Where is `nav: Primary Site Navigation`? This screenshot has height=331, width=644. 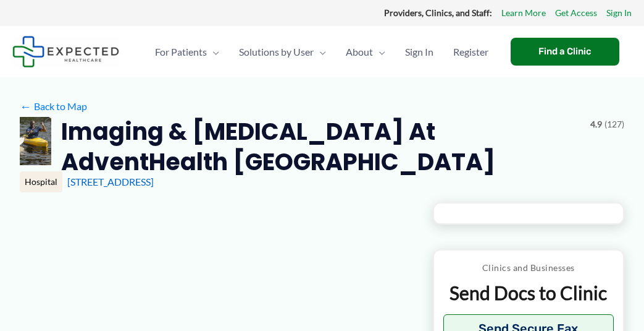 nav: Primary Site Navigation is located at coordinates (321, 52).